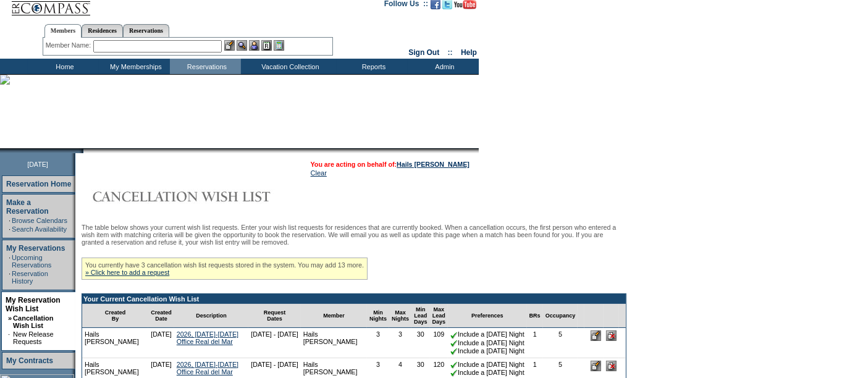  I want to click on td: Vacation Collection, so click(289, 66).